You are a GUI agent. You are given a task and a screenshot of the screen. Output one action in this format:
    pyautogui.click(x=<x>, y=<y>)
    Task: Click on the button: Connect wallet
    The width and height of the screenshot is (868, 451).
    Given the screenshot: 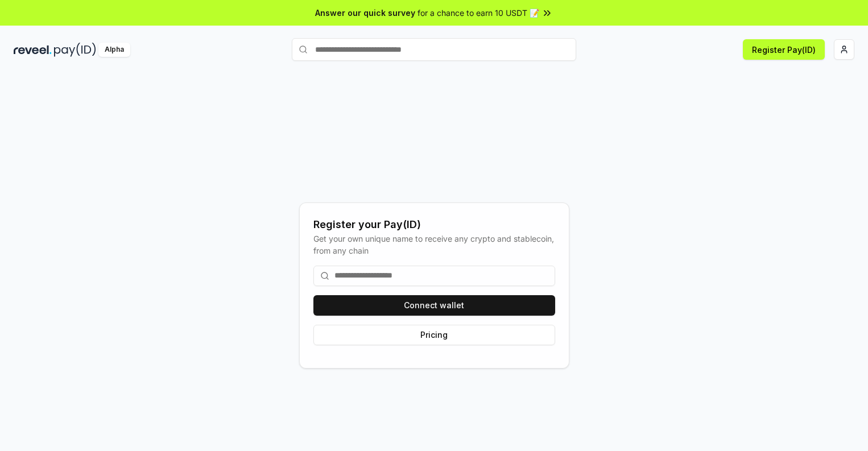 What is the action you would take?
    pyautogui.click(x=434, y=305)
    